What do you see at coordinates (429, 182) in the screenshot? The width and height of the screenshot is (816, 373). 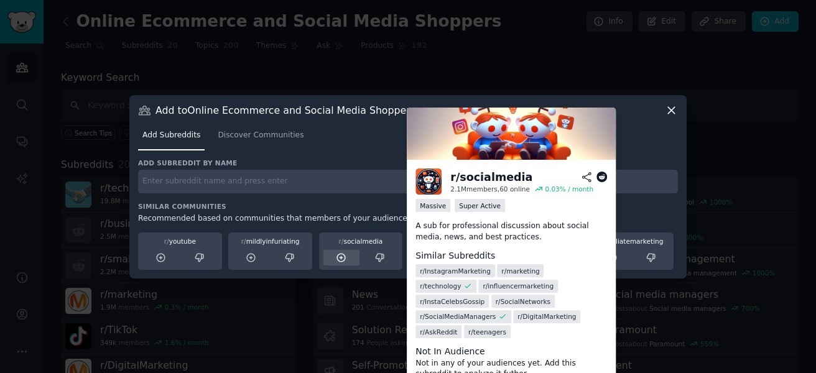 I see `img: socialmedia` at bounding box center [429, 182].